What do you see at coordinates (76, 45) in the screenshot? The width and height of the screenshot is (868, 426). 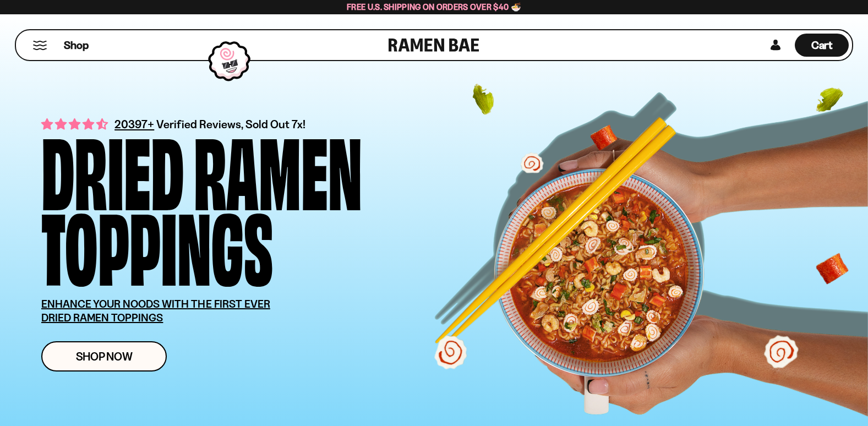 I see `span: Shop` at bounding box center [76, 45].